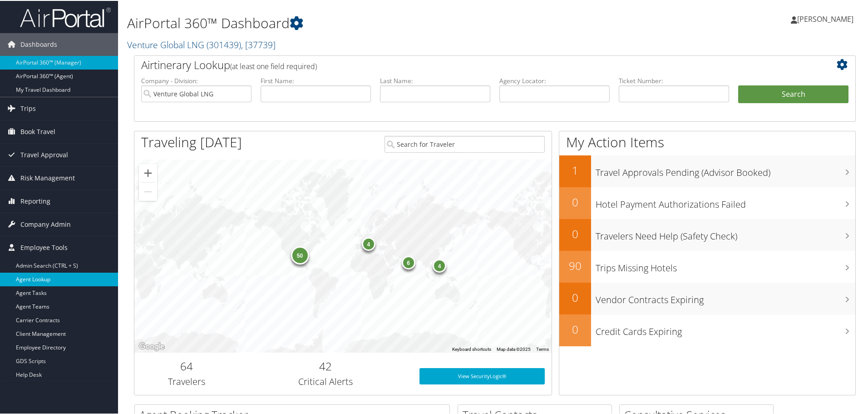 This screenshot has width=868, height=414. I want to click on a: 0Travelers Need Help (Safety Check), so click(708, 234).